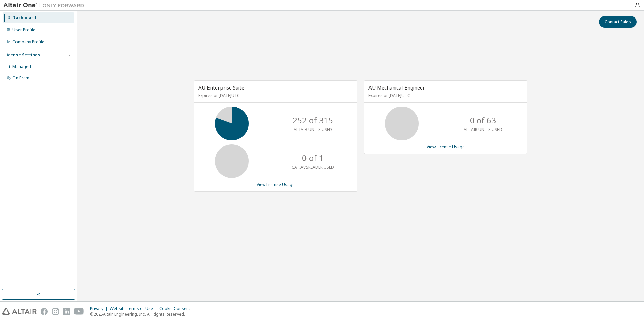 The image size is (644, 321). Describe the element at coordinates (45, 311) in the screenshot. I see `img: facebook.svg` at that location.